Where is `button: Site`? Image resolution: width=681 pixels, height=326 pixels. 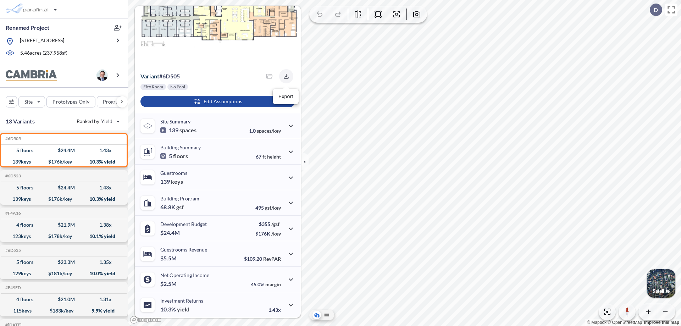
button: Site is located at coordinates (32, 102).